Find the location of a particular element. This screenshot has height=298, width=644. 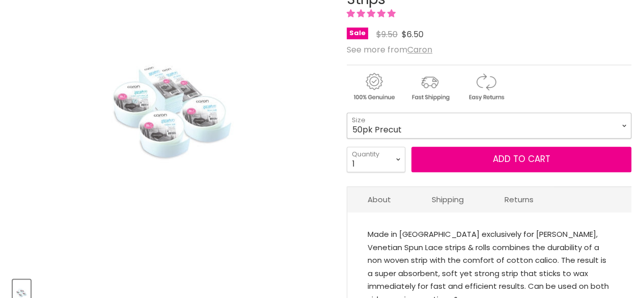

u: Caron is located at coordinates (420, 49).